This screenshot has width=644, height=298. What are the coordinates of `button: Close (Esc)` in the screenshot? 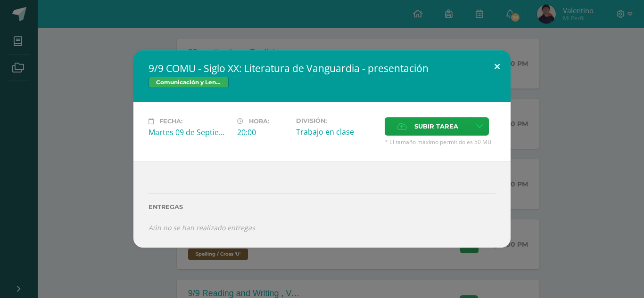 It's located at (496, 67).